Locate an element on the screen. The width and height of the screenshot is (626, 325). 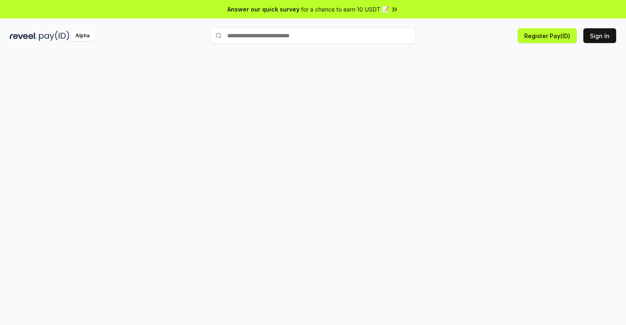
span: for a chance to earn 10 USDT 📝 is located at coordinates (345, 9).